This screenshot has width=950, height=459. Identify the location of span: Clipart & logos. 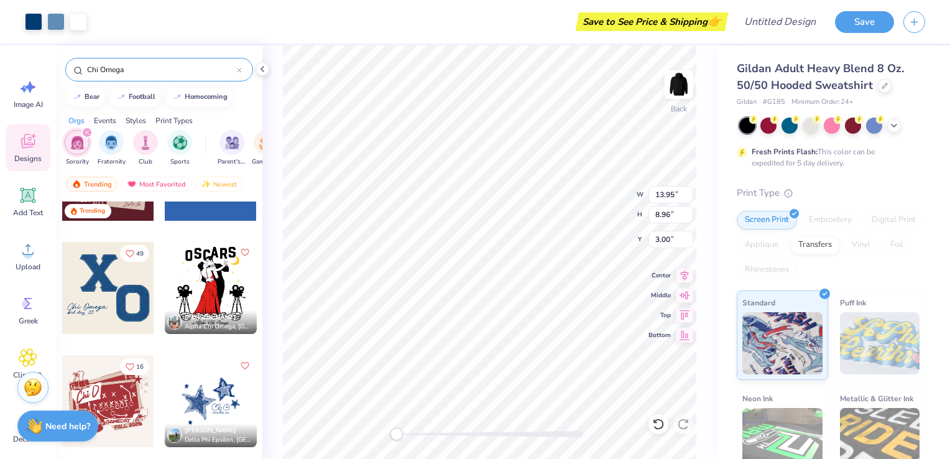
(28, 380).